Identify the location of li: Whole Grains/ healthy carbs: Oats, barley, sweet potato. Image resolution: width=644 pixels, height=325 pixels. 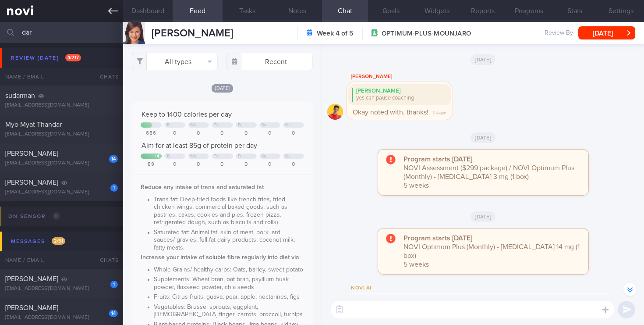
(229, 269).